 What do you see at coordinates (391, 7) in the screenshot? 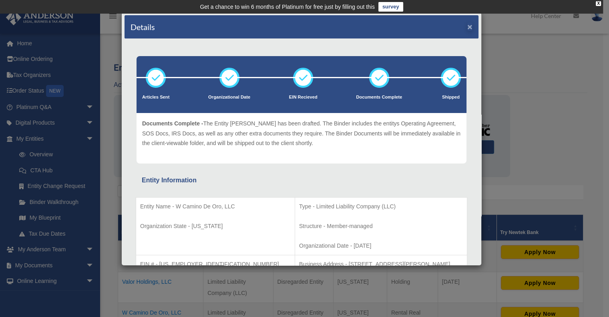
I see `a: survey` at bounding box center [391, 7].